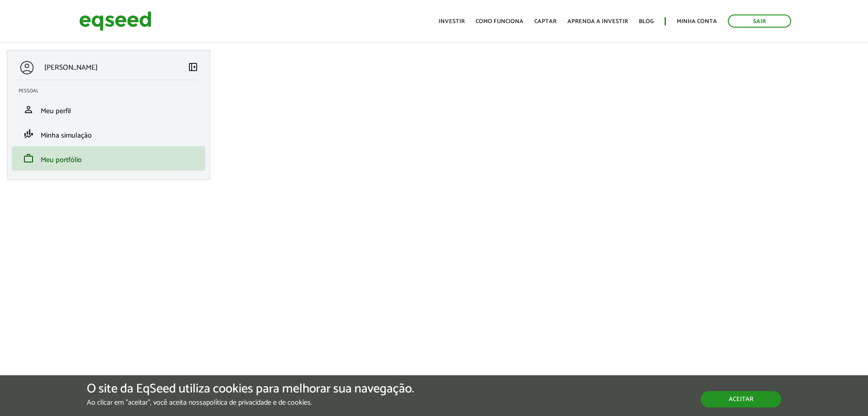  Describe the element at coordinates (66, 135) in the screenshot. I see `span: Minha simulação` at that location.